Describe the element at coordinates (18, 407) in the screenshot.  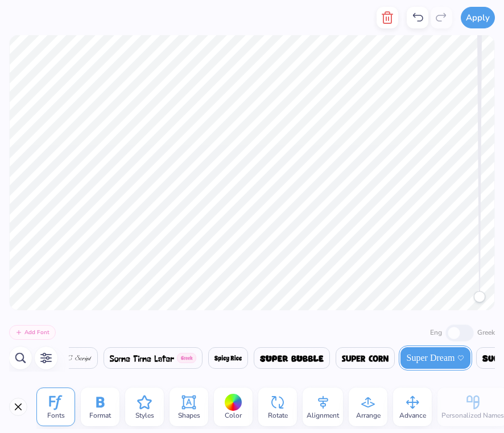
I see `button: Close` at that location.